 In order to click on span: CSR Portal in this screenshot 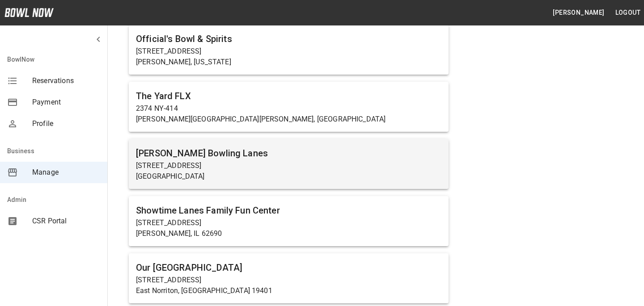, I will do `click(66, 221)`.